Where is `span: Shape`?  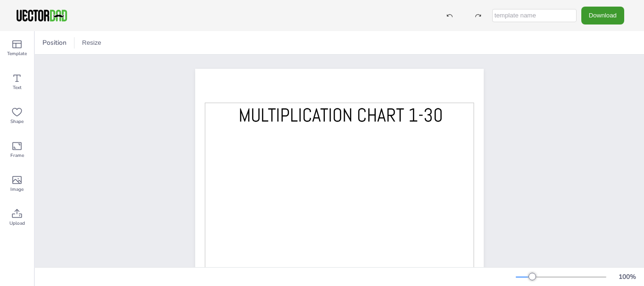 span: Shape is located at coordinates (17, 122).